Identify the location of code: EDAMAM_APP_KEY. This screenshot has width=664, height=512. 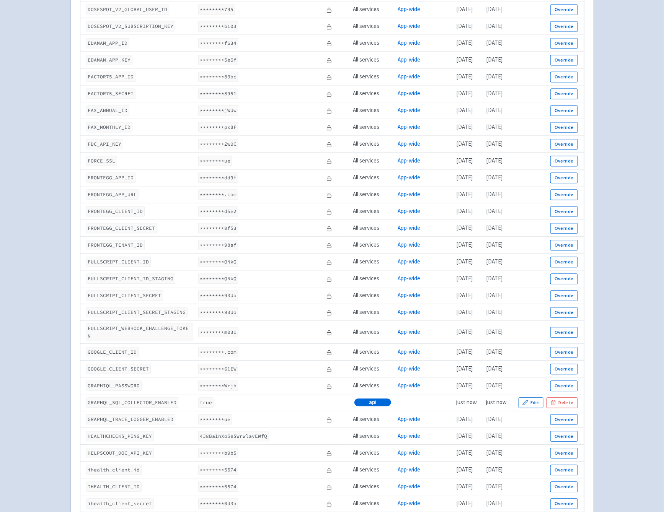
(109, 60).